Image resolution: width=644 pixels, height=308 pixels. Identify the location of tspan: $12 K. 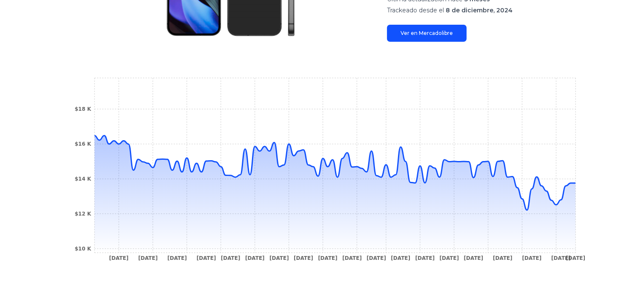
(83, 214).